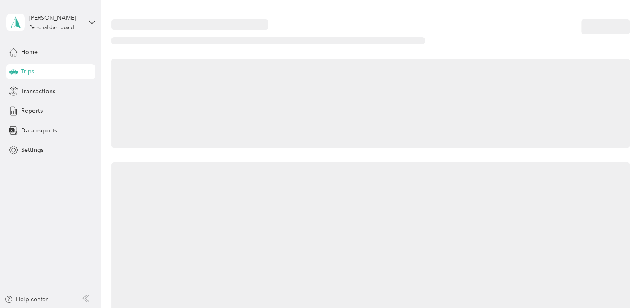 This screenshot has width=644, height=308. What do you see at coordinates (26, 299) in the screenshot?
I see `div: Help center` at bounding box center [26, 299].